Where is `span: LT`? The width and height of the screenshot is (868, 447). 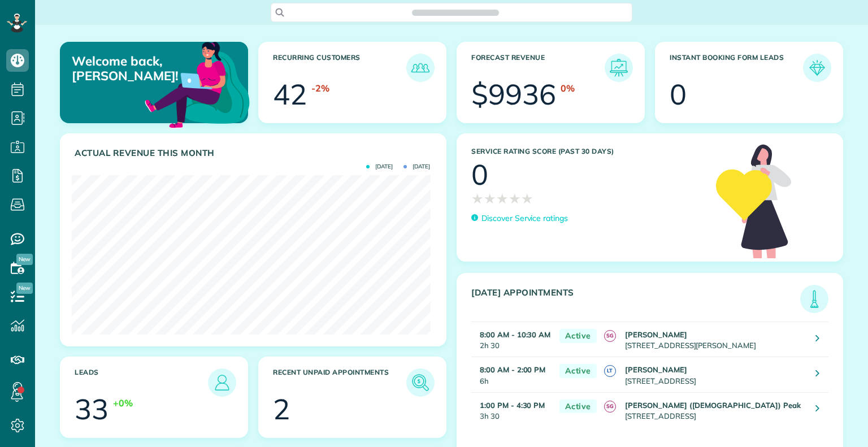 span: LT is located at coordinates (610, 371).